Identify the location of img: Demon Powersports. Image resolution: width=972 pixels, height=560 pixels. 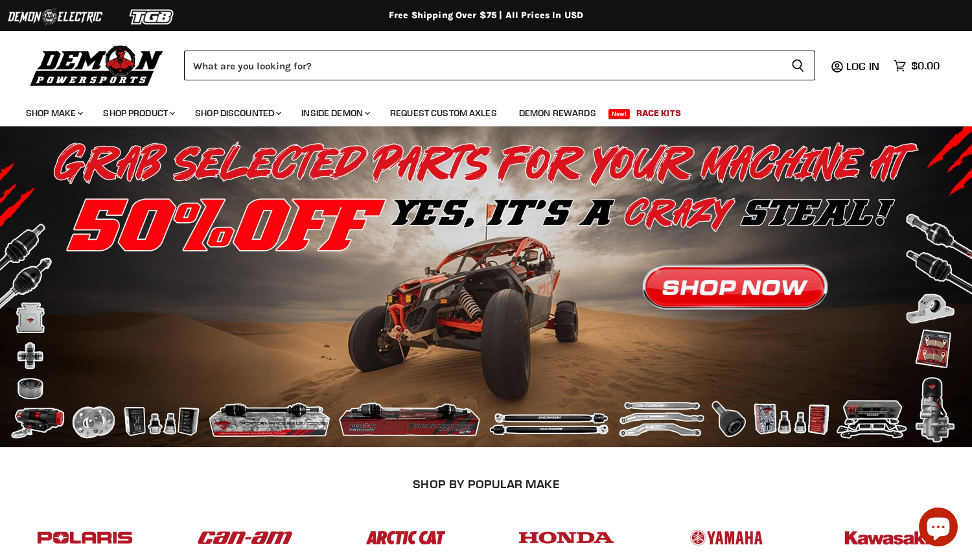
(96, 65).